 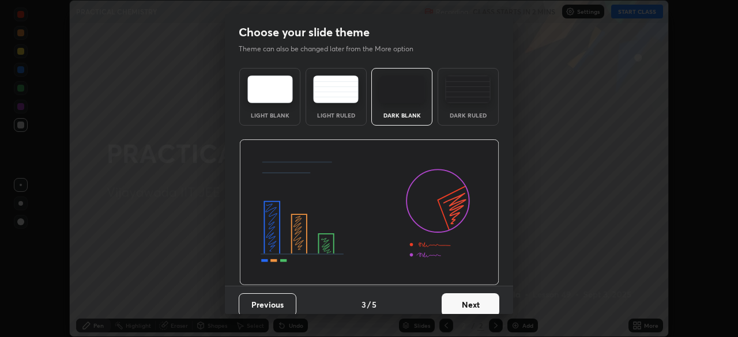 I want to click on img: darkRuledTheme.de295e13.svg, so click(x=468, y=89).